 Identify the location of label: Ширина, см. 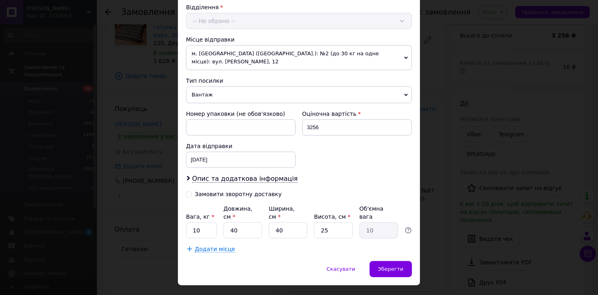
(282, 213).